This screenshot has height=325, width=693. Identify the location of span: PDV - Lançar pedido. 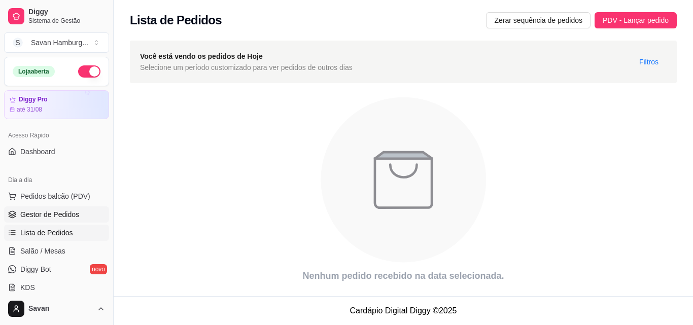
(636, 20).